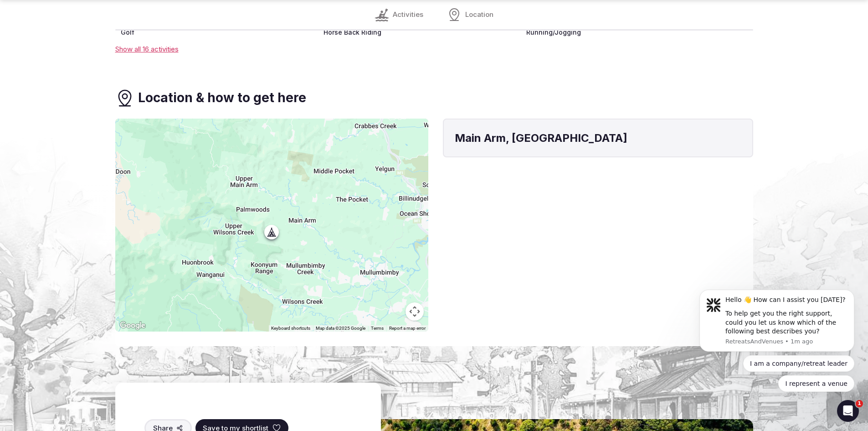  I want to click on div: To help get you the right support, could you let us know which of the following best describes you?, so click(101, 41).